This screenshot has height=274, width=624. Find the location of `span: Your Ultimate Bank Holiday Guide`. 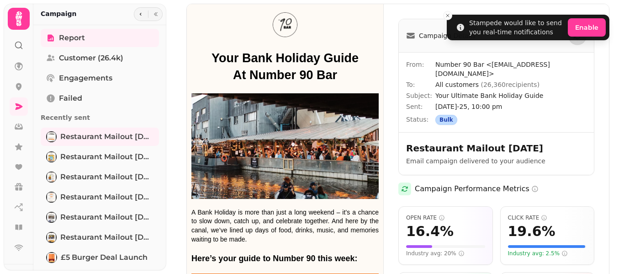

span: Your Ultimate Bank Holiday Guide is located at coordinates (511, 95).